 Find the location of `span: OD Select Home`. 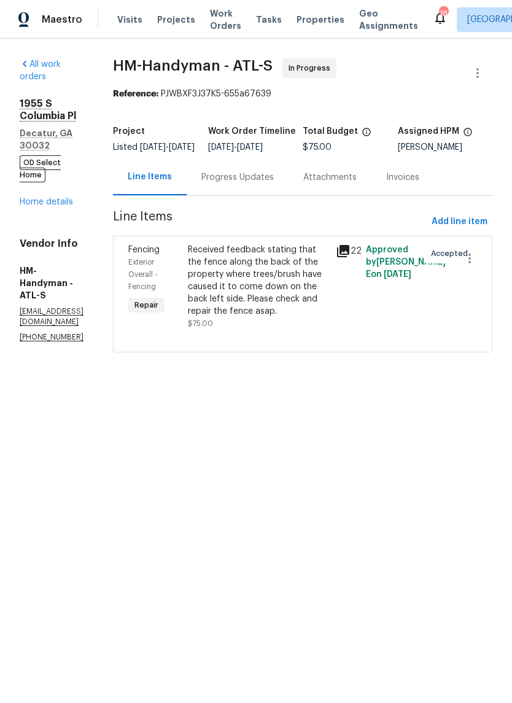

span: OD Select Home is located at coordinates (40, 169).